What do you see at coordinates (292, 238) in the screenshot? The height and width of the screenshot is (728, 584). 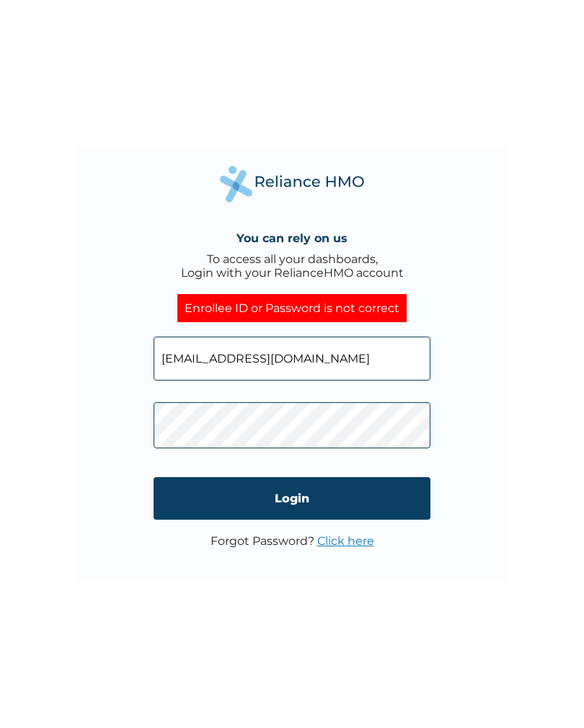 I see `h4: You can rely on us` at bounding box center [292, 238].